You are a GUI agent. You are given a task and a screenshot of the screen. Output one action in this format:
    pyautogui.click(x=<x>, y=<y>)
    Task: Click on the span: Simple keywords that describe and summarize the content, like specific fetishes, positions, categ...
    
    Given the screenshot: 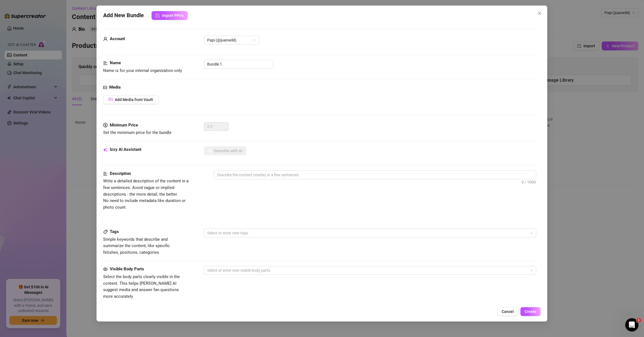 What is the action you would take?
    pyautogui.click(x=136, y=245)
    